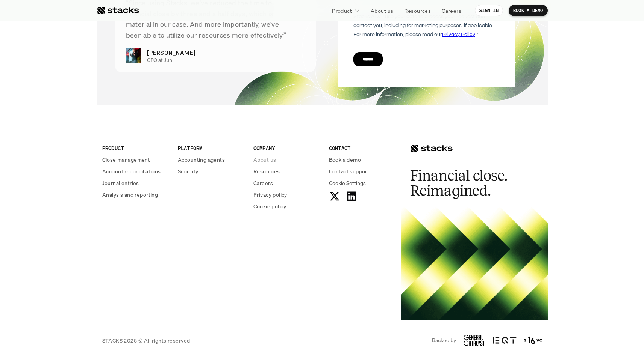  I want to click on p: Security, so click(188, 171).